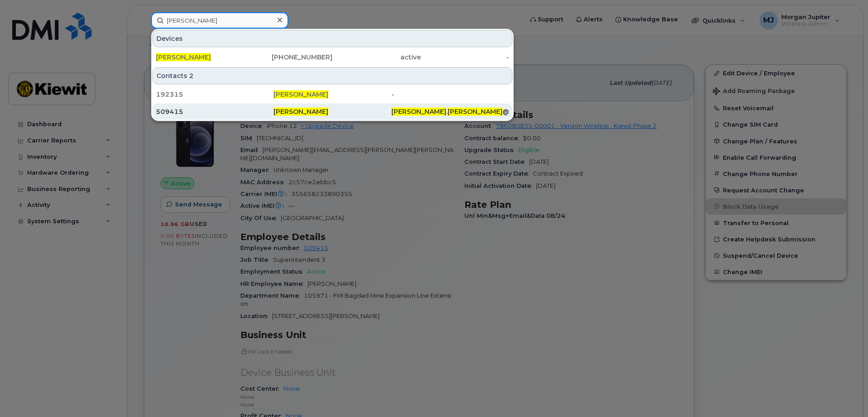 This screenshot has width=868, height=417. Describe the element at coordinates (332, 39) in the screenshot. I see `div: Devices` at that location.